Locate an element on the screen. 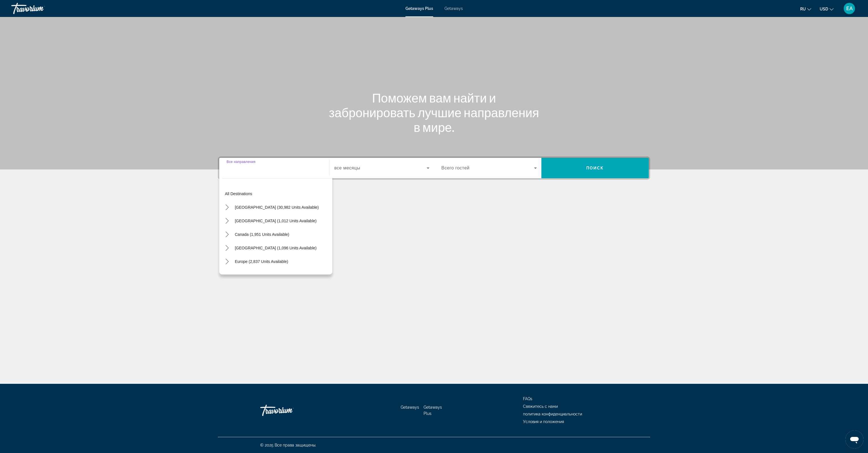 The image size is (868, 453). span: EA is located at coordinates (849, 8).